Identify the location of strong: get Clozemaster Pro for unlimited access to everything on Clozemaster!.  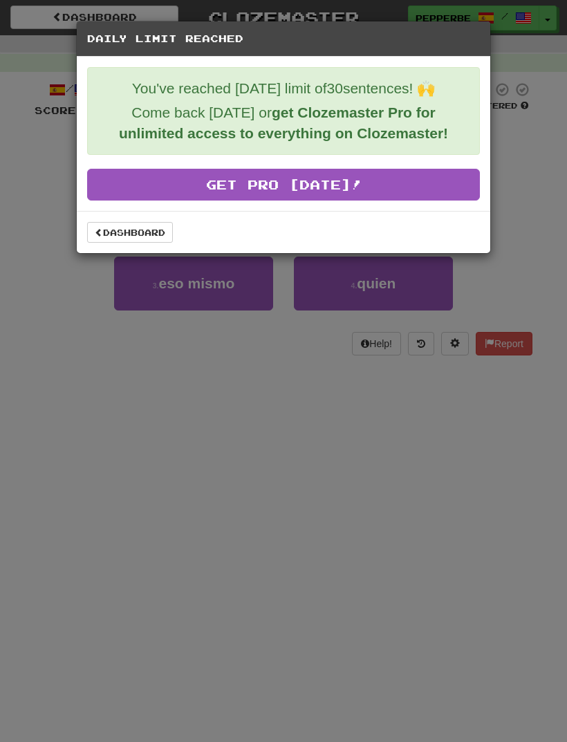
(283, 122).